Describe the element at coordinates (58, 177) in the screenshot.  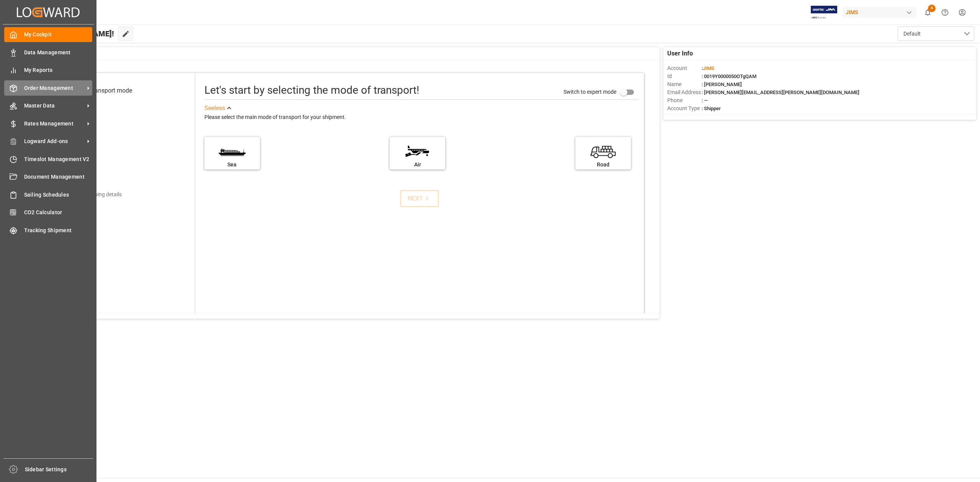
I see `span: Document Management` at that location.